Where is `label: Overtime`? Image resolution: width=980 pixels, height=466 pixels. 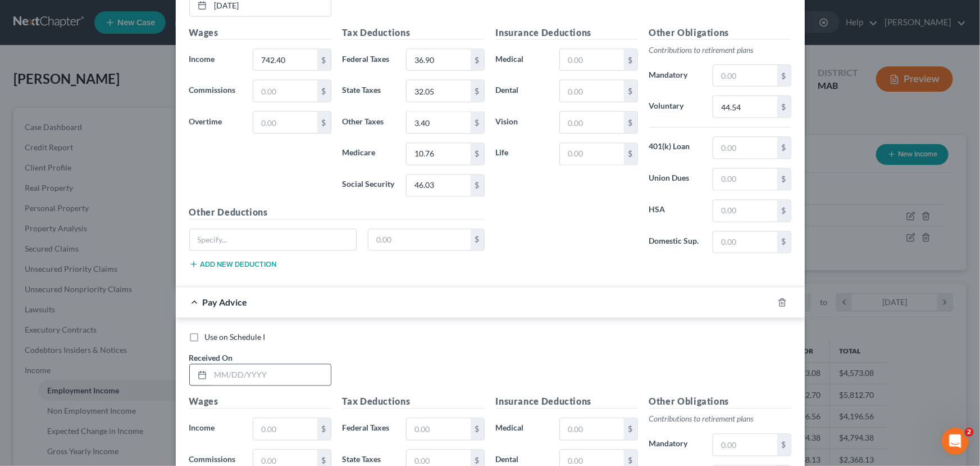 label: Overtime is located at coordinates (216, 123).